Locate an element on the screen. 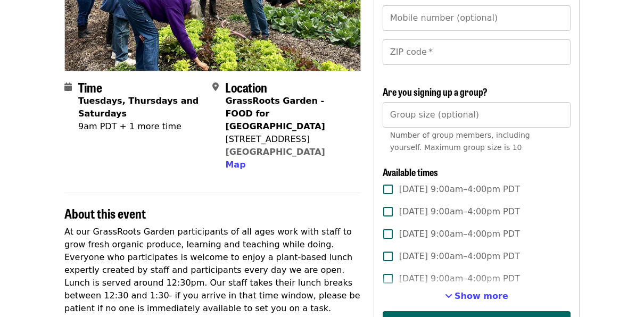 This screenshot has height=317, width=644. button: Map is located at coordinates (235, 165).